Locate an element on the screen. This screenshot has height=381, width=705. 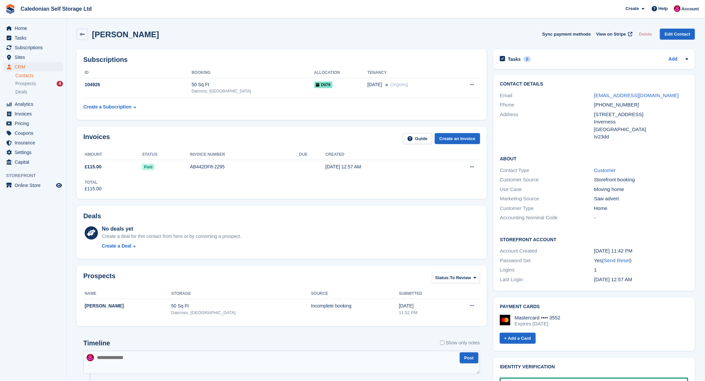
a: Send Reset is located at coordinates (617, 260).